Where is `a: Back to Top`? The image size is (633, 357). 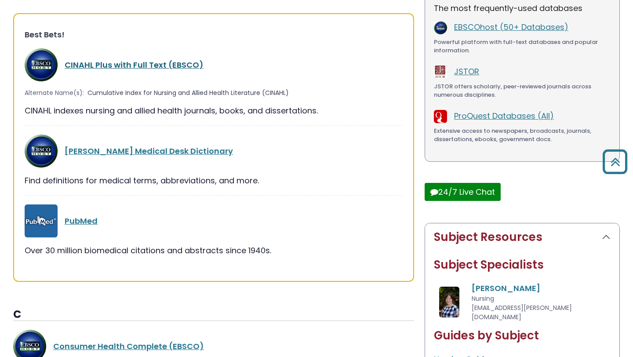 a: Back to Top is located at coordinates (615, 161).